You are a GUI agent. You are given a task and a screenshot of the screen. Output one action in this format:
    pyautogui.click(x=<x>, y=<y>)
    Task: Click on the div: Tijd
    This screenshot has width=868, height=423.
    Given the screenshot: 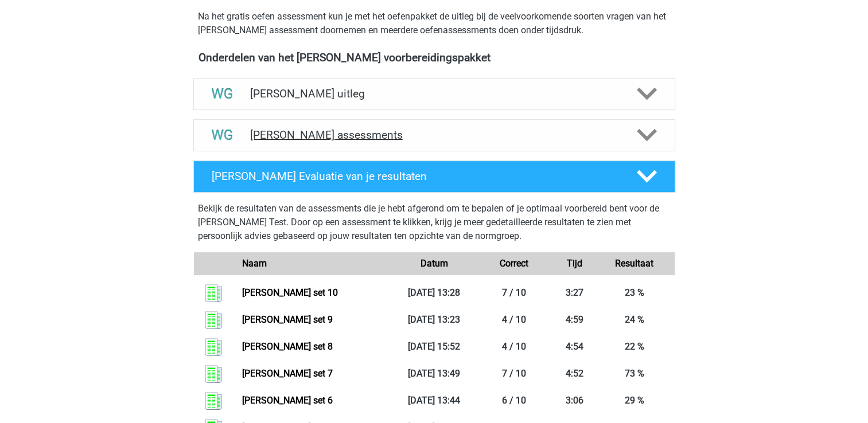 What is the action you would take?
    pyautogui.click(x=575, y=264)
    